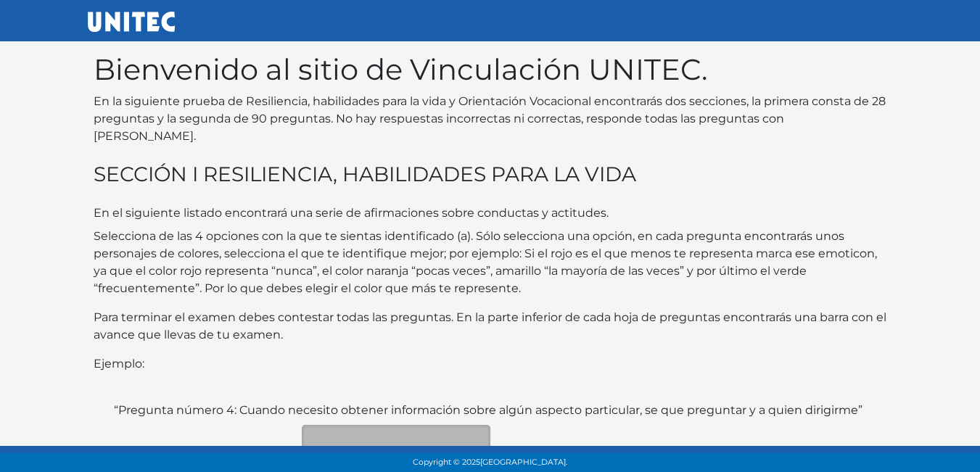  Describe the element at coordinates (490, 363) in the screenshot. I see `p: Ejemplo:` at that location.